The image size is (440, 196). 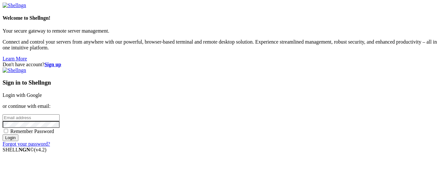 I want to click on b: NGN, so click(x=24, y=149).